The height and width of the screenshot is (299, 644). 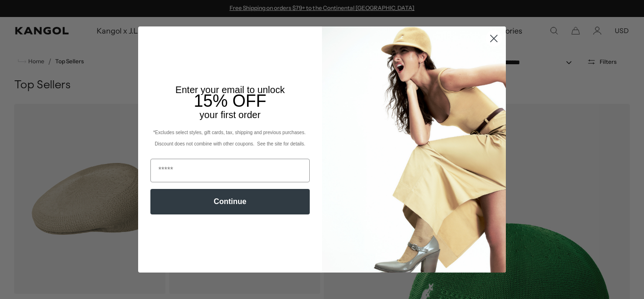 What do you see at coordinates (493, 38) in the screenshot?
I see `button: Close dialog` at bounding box center [493, 38].